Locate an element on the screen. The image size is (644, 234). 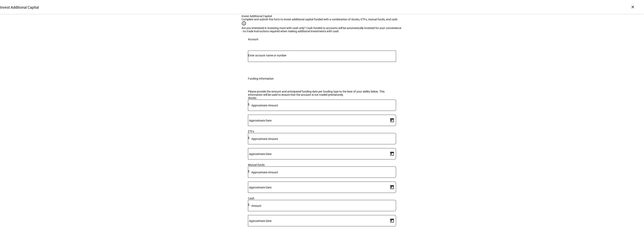
mat-icon: info is located at coordinates (246, 24).